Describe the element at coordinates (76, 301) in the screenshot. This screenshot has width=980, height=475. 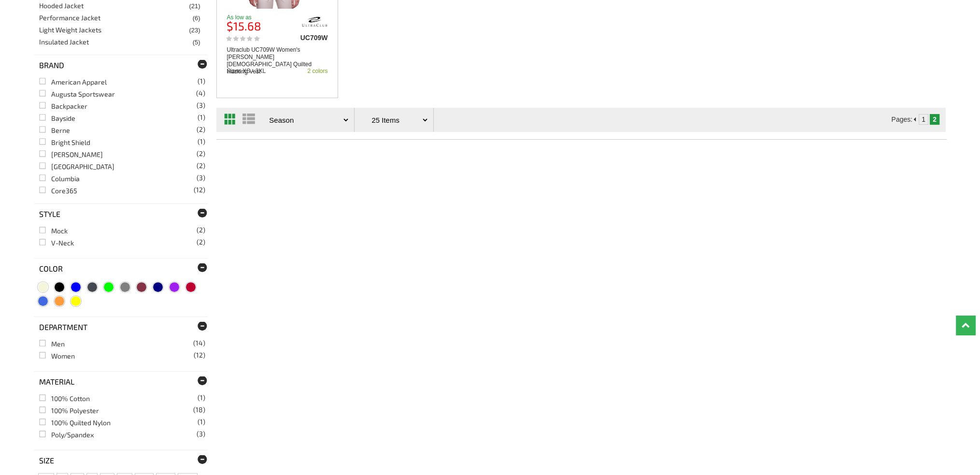
I see `span: Yellow` at that location.